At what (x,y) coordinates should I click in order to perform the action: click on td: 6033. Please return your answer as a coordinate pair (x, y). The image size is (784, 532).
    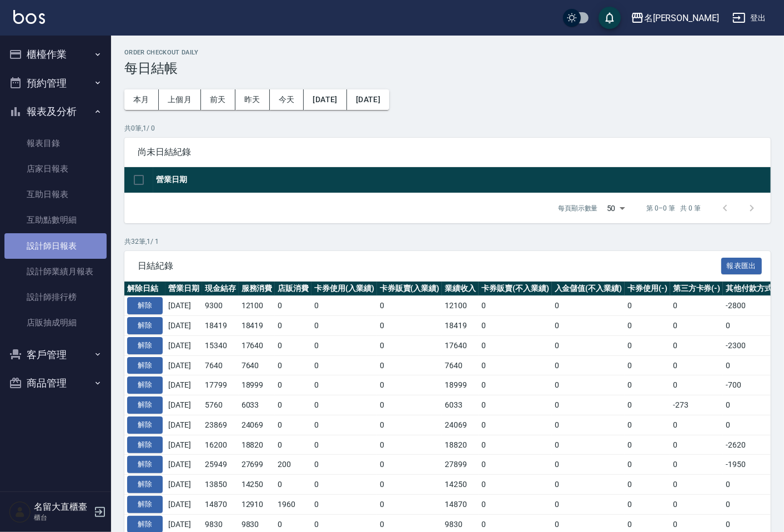
    Looking at the image, I should click on (460, 406).